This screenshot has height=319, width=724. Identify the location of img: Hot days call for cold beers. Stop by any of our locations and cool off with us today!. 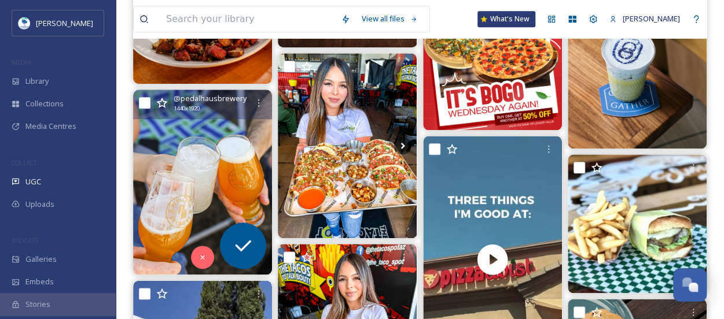
(202, 182).